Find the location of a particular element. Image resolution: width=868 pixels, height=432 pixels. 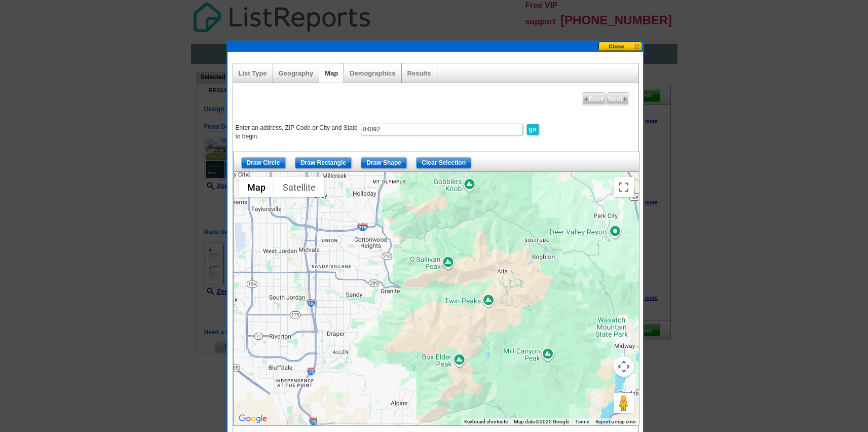

img: button-next-arrow-gray.png is located at coordinates (625, 99).